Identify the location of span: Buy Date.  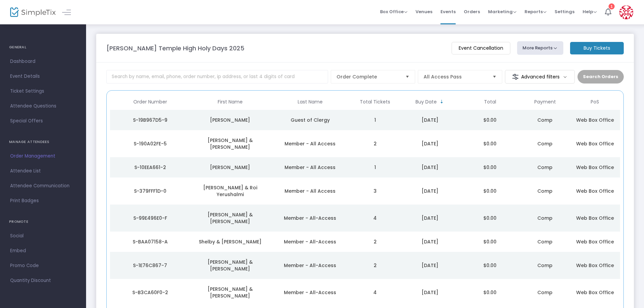
(426, 102).